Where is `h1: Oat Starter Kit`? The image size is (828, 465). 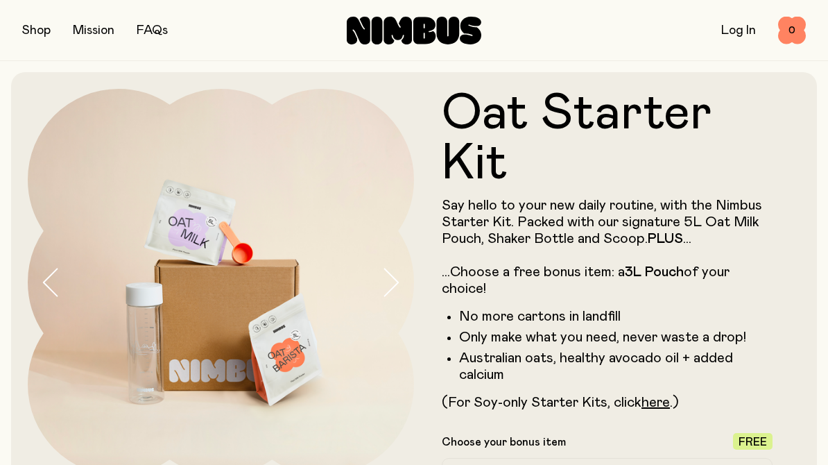 h1: Oat Starter Kit is located at coordinates (607, 139).